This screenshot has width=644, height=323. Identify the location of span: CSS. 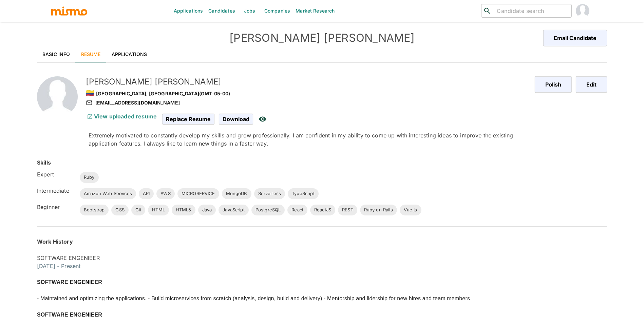
(120, 210).